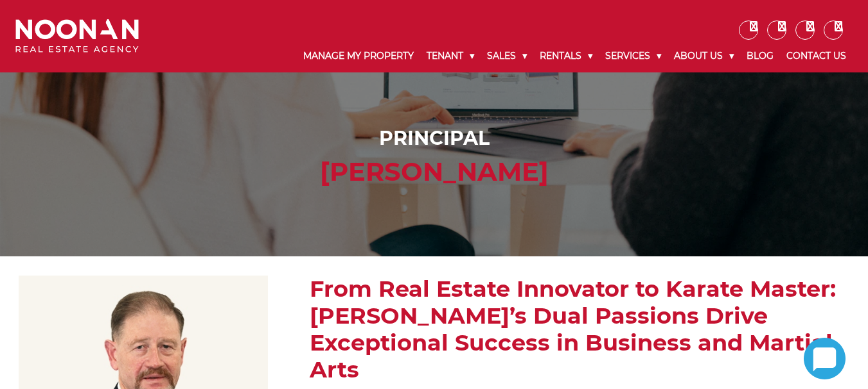 Image resolution: width=868 pixels, height=389 pixels. Describe the element at coordinates (633, 56) in the screenshot. I see `a: Services` at that location.